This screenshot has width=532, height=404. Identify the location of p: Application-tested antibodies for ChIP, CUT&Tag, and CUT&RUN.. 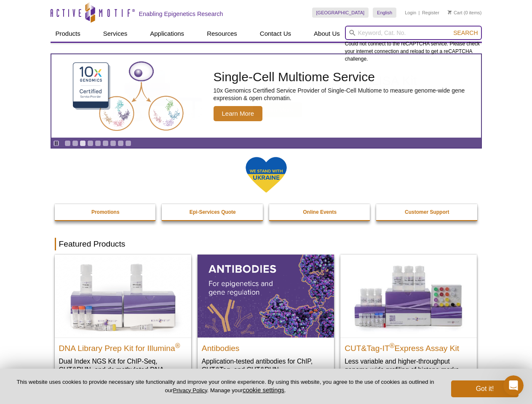
(266, 366).